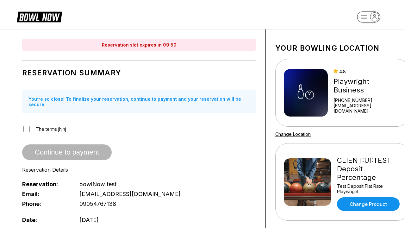 This screenshot has height=228, width=405. I want to click on span: 09054767138, so click(98, 204).